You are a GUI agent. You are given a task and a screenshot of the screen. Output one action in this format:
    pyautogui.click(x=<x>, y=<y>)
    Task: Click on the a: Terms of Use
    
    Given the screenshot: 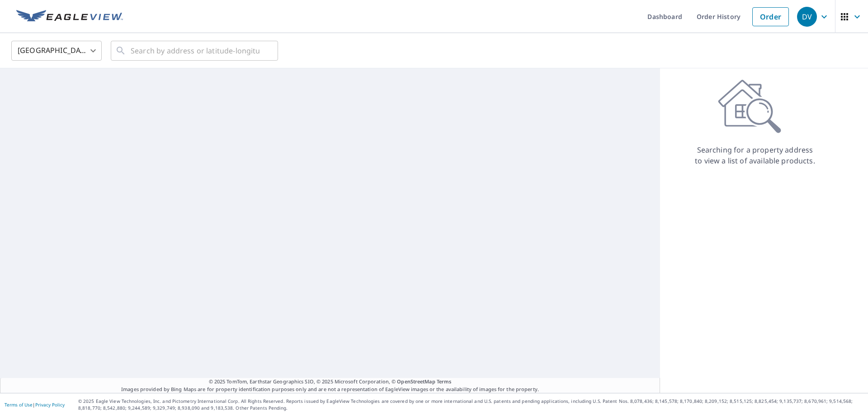 What is the action you would take?
    pyautogui.click(x=18, y=404)
    